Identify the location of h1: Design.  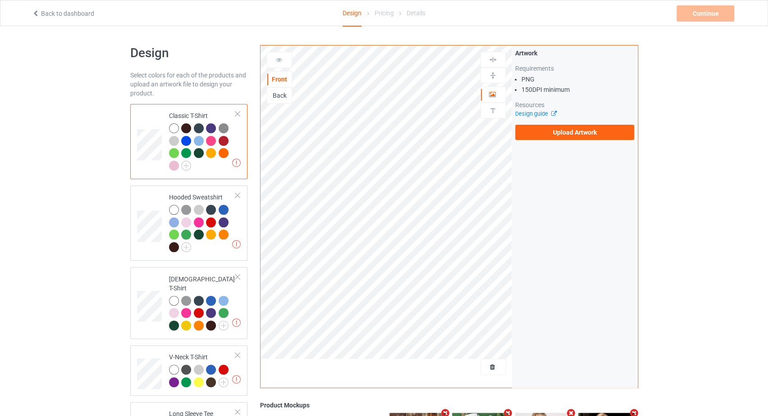
(189, 53).